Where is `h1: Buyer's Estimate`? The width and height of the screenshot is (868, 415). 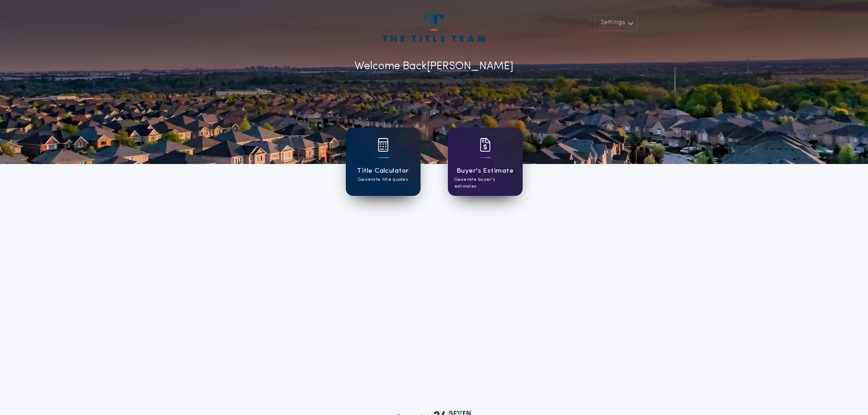
h1: Buyer's Estimate is located at coordinates (485, 171).